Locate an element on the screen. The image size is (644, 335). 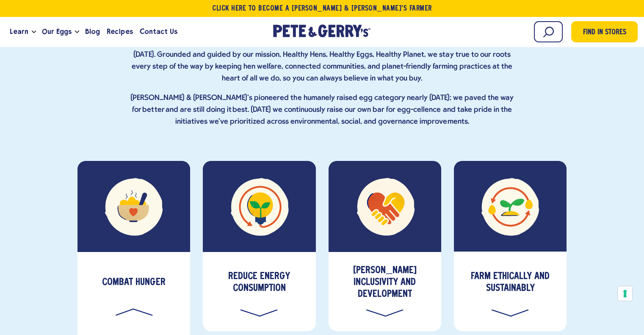
span: Recipes is located at coordinates (119, 31).